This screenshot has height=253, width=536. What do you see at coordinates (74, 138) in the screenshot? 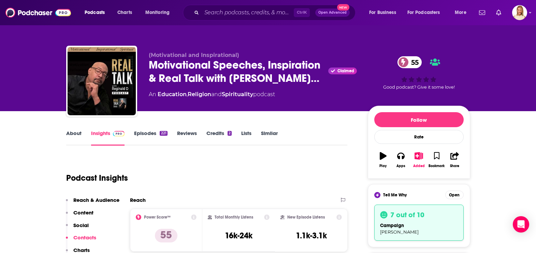
I see `a: About` at bounding box center [74, 138].